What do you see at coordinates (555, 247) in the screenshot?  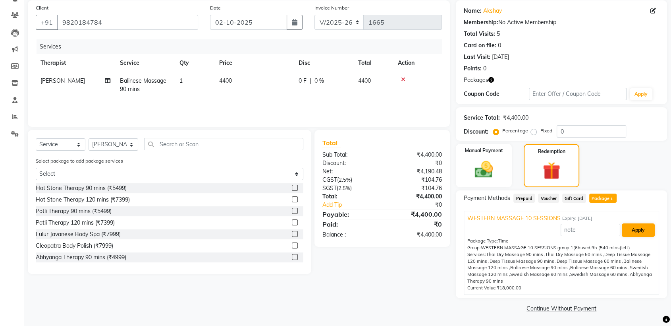 I see `span: used, left)` at bounding box center [555, 247].